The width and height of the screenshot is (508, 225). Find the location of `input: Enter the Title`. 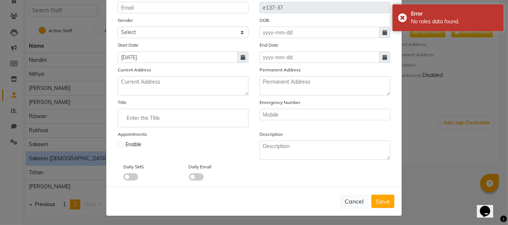

input: Enter the Title is located at coordinates (183, 118).